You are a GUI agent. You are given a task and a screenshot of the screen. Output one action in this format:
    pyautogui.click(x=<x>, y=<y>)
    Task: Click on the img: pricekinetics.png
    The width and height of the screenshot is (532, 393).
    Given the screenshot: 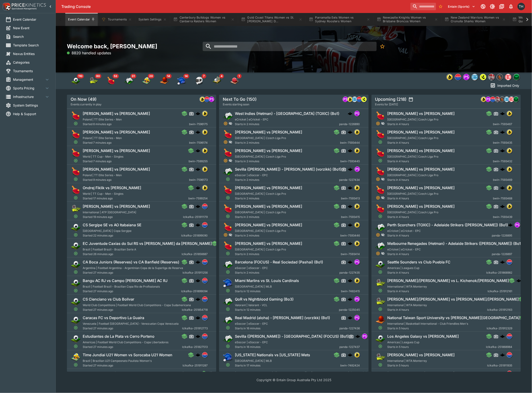 What is the action you would take?
    pyautogui.click(x=492, y=77)
    